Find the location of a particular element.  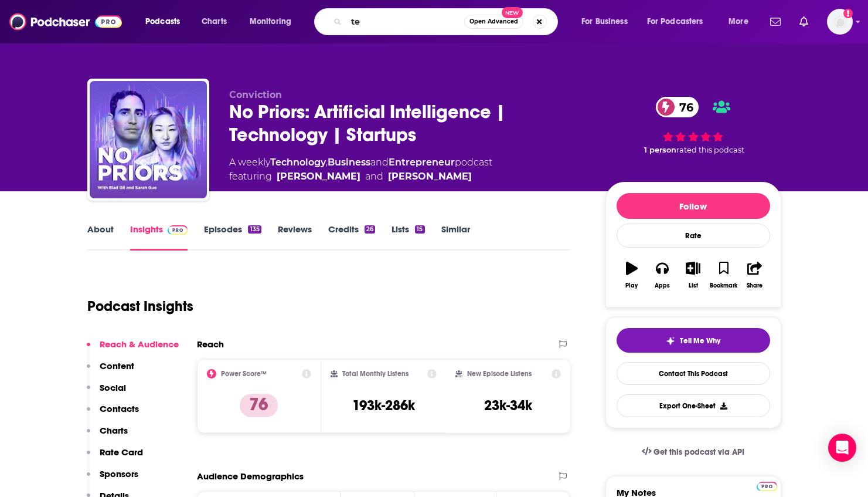

a: Reviews is located at coordinates (295, 237).